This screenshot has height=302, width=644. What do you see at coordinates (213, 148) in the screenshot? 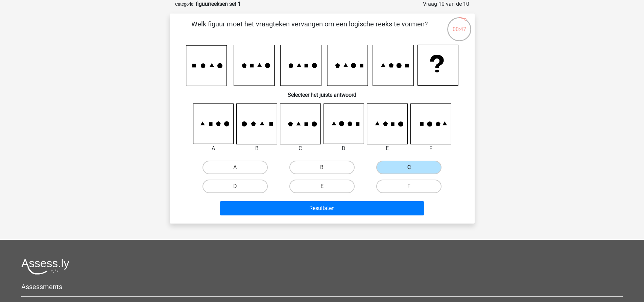
I see `div: A` at bounding box center [213, 148].